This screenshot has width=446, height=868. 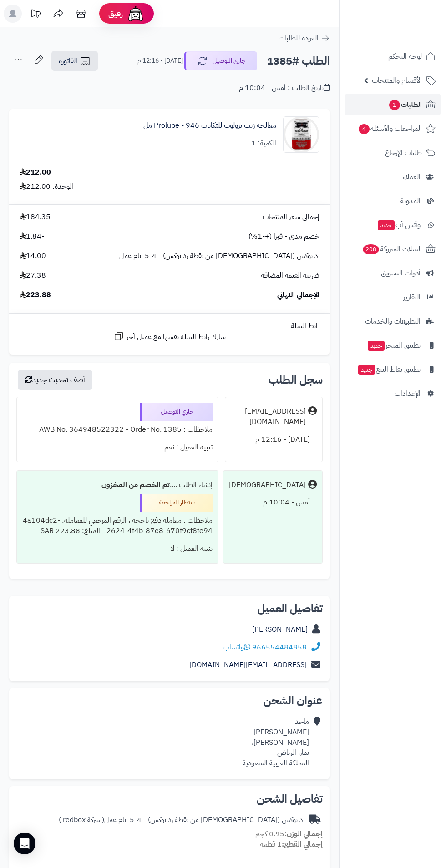 I want to click on a: واتساب, so click(x=237, y=648).